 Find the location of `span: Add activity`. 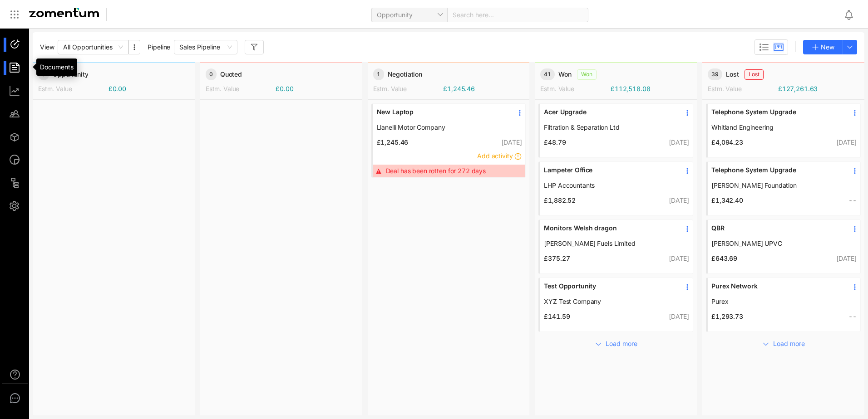

span: Add activity is located at coordinates (495, 155).